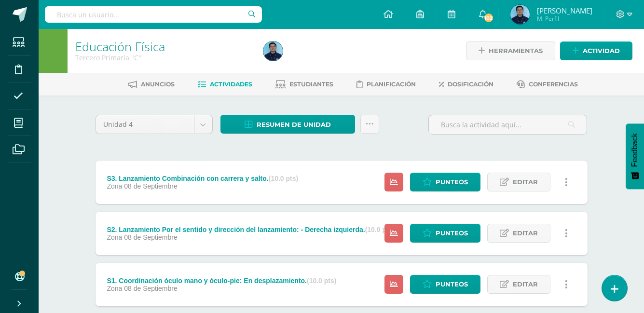 This screenshot has width=644, height=313. What do you see at coordinates (471, 84) in the screenshot?
I see `span: Dosificación` at bounding box center [471, 84].